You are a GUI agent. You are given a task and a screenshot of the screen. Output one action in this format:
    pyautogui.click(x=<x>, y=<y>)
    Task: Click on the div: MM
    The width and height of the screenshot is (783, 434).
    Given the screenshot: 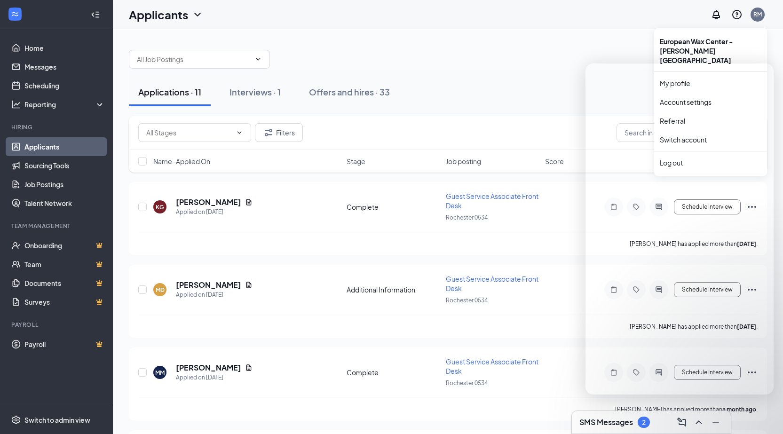 What is the action you would take?
    pyautogui.click(x=160, y=373)
    